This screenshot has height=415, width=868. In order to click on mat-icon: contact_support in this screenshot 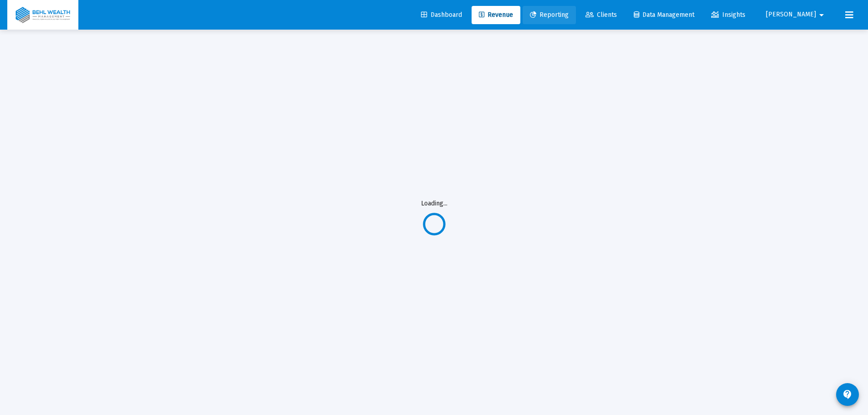, I will do `click(848, 395)`.